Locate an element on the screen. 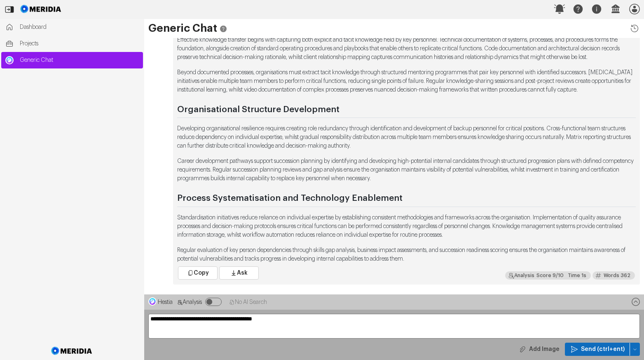  span: No AI Search is located at coordinates (251, 303).